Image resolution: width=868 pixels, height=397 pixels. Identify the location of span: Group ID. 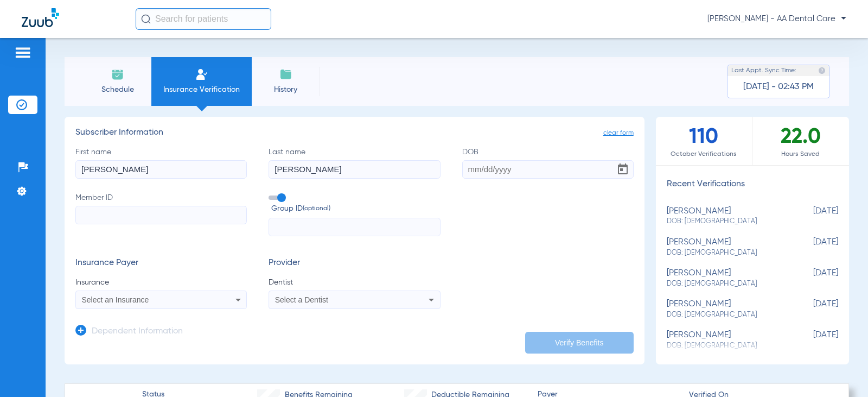
(356, 208).